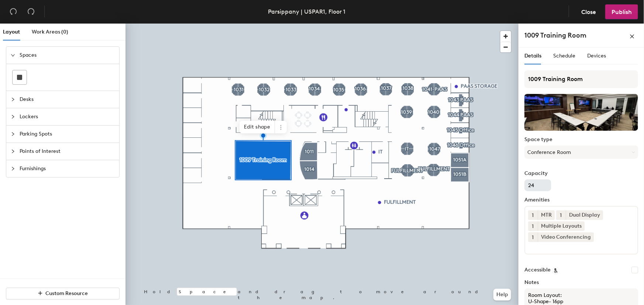 This screenshot has width=644, height=305. Describe the element at coordinates (257, 127) in the screenshot. I see `span: Edit shape` at that location.